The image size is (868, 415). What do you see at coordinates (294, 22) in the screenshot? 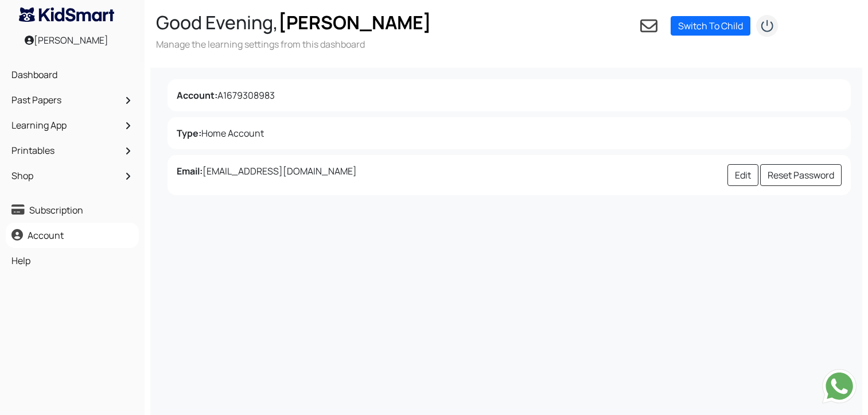
I see `h2: Good Evening,` at bounding box center [294, 22].